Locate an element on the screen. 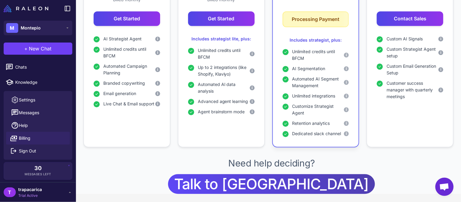  button: Messages is located at coordinates (38, 113).